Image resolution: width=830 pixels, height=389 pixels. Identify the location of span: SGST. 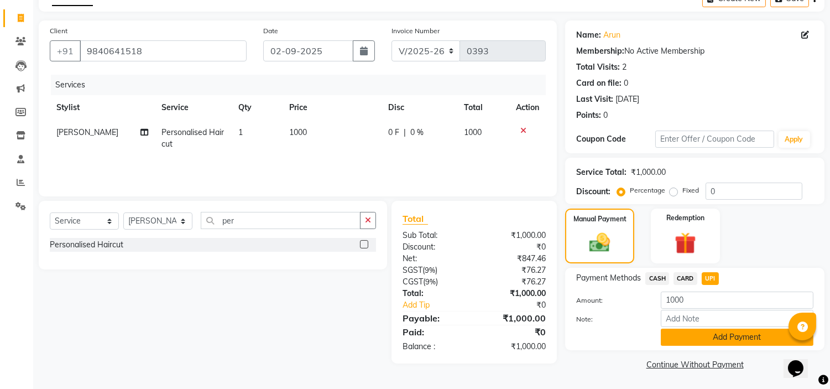
(412, 270).